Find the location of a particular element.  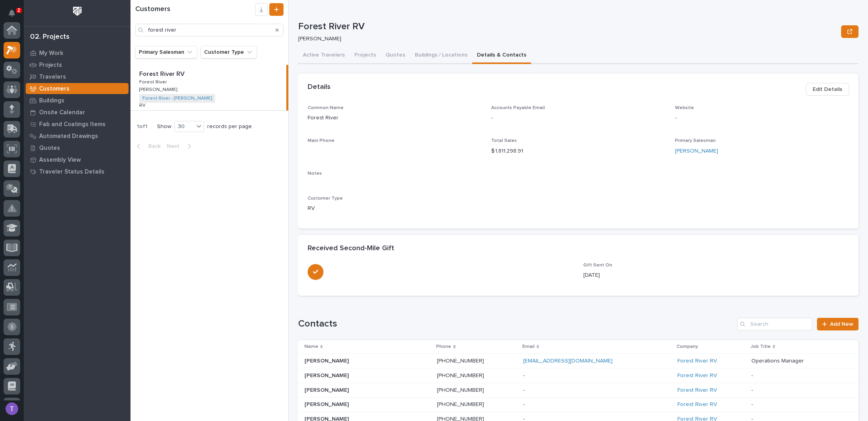

img: Workspace Logo is located at coordinates (77, 11).